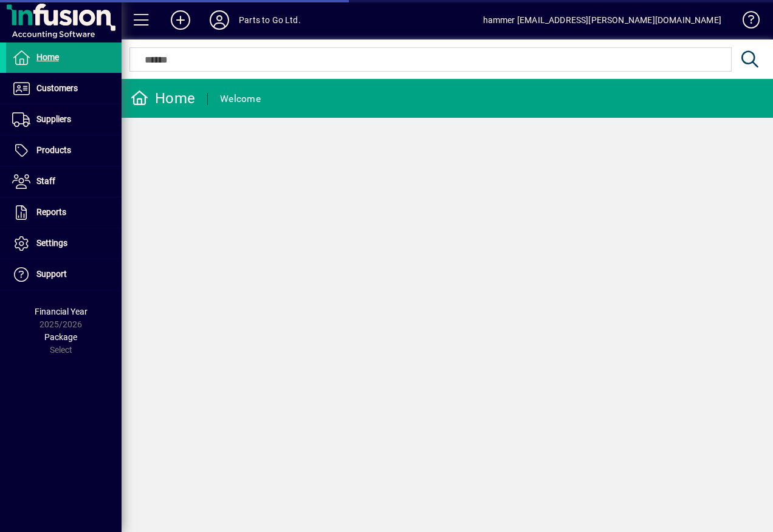  What do you see at coordinates (60, 338) in the screenshot?
I see `span: Package` at bounding box center [60, 338].